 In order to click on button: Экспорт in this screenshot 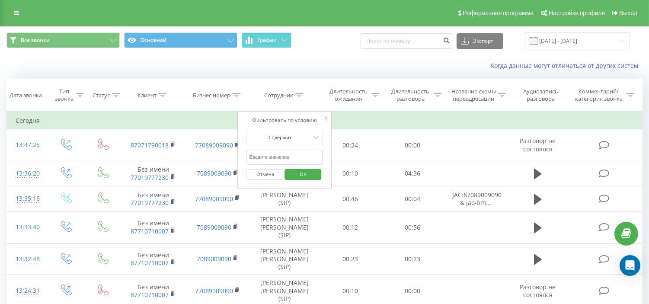, I will do `click(480, 41)`.